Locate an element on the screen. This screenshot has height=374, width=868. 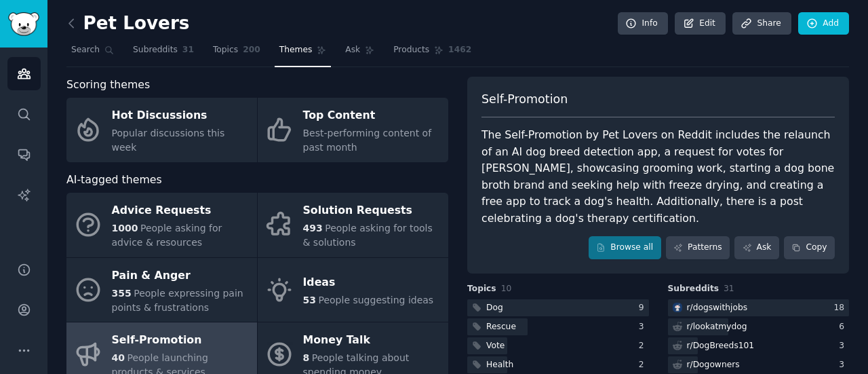
a: Topics200 is located at coordinates (237, 53).